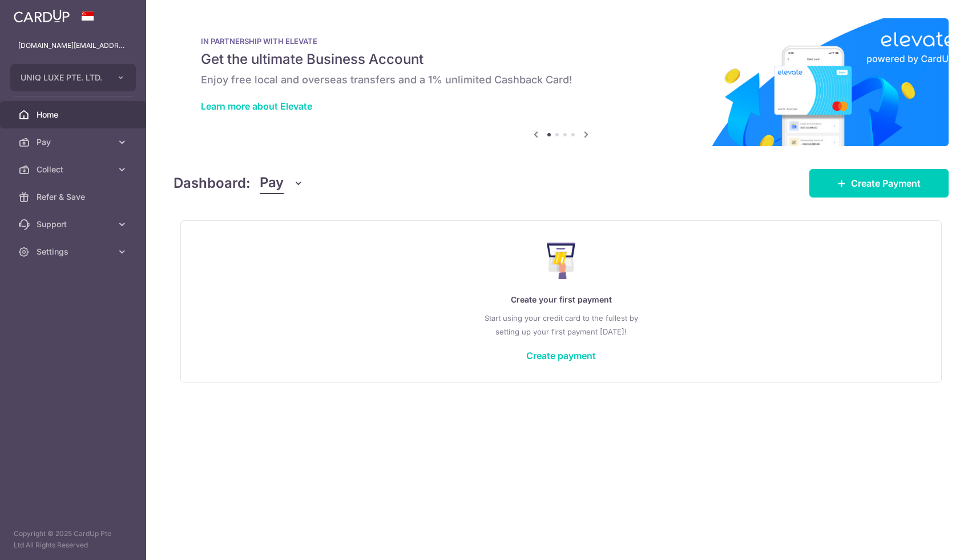 This screenshot has height=560, width=976. What do you see at coordinates (256, 106) in the screenshot?
I see `a: Learn more about Elevate` at bounding box center [256, 106].